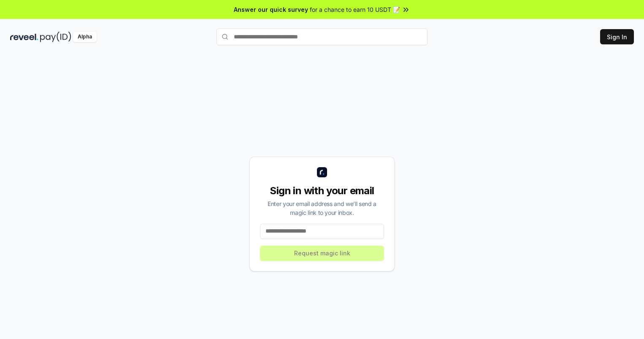  I want to click on img: logo_small, so click(322, 172).